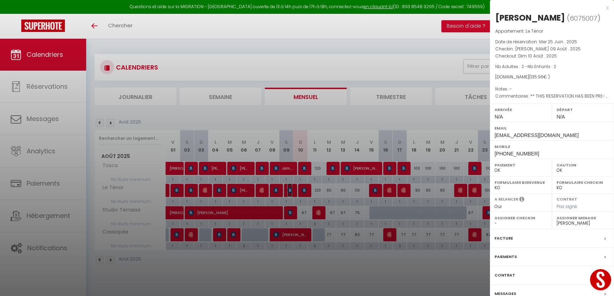 The width and height of the screenshot is (614, 296). I want to click on span: Nb Enfants : 2, so click(542, 66).